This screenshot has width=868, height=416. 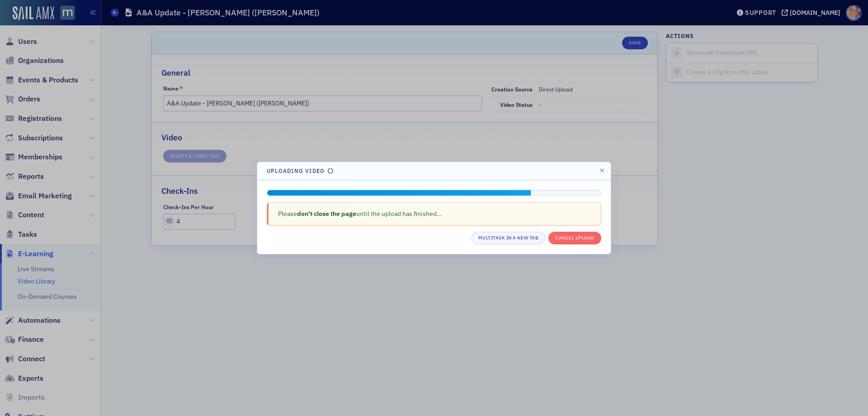 What do you see at coordinates (574, 238) in the screenshot?
I see `button: Cancel upload` at bounding box center [574, 238].